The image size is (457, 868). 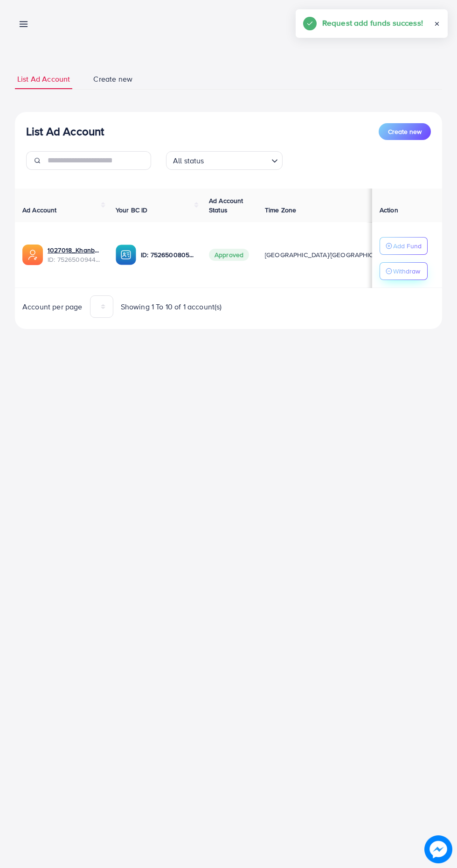 I want to click on button: Withdraw, so click(x=403, y=271).